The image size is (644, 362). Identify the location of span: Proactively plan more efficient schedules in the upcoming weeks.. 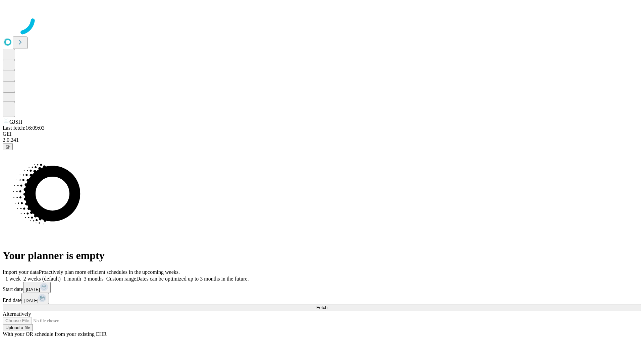
(110, 272).